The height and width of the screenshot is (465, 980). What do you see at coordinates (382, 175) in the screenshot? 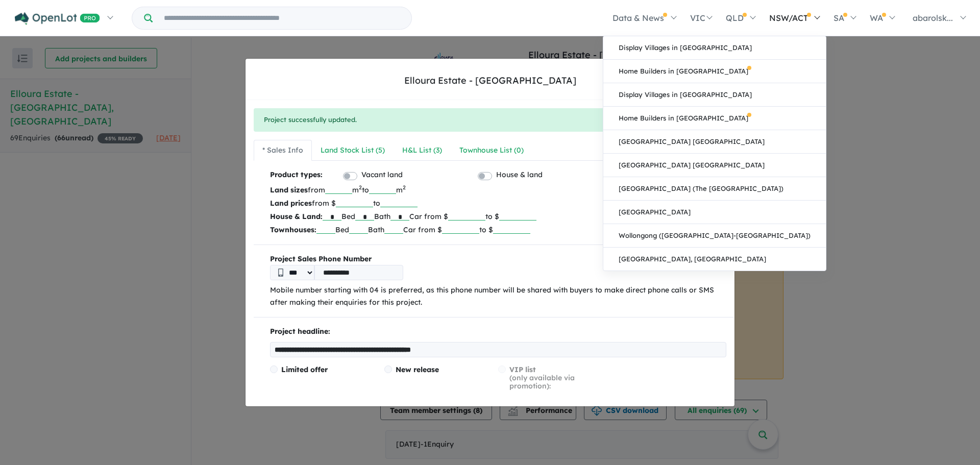
I see `label: Vacant land` at bounding box center [382, 175].